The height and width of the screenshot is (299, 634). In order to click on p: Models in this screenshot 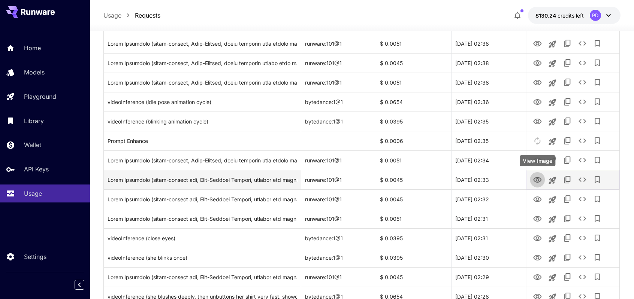, I will do `click(34, 72)`.